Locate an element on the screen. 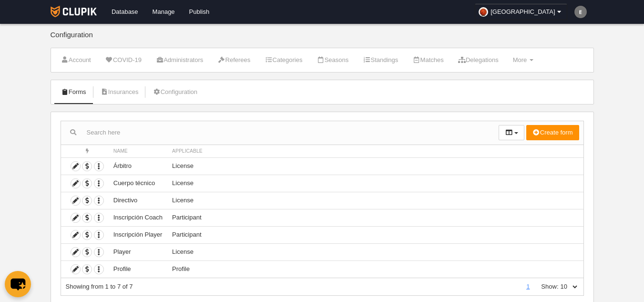  span: Showing from 1 to 7 of 7 is located at coordinates (99, 286).